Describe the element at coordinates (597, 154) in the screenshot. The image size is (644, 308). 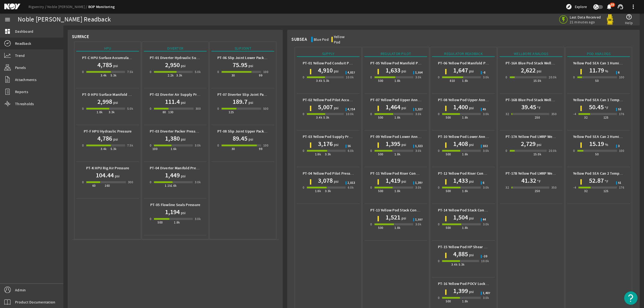
I see `div: 50` at that location.